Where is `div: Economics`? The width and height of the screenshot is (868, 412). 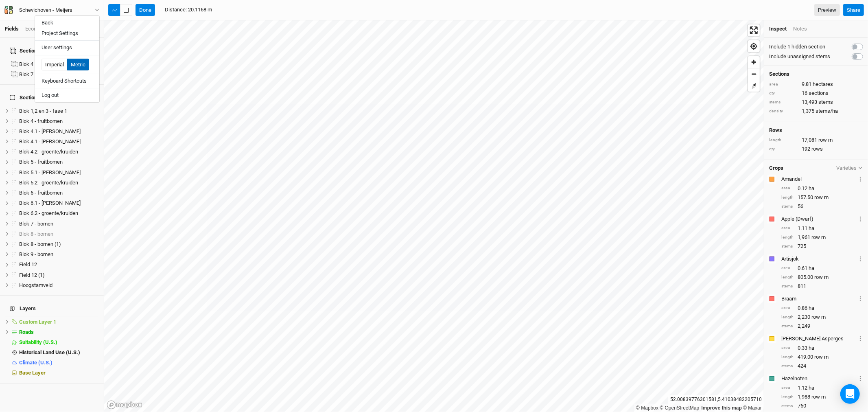
div: Economics is located at coordinates (38, 29).